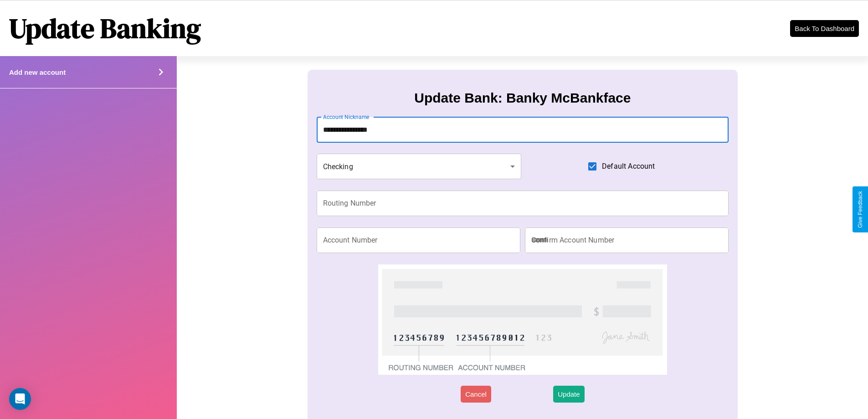 The height and width of the screenshot is (419, 868). What do you see at coordinates (824, 28) in the screenshot?
I see `button: Back To Dashboard` at bounding box center [824, 28].